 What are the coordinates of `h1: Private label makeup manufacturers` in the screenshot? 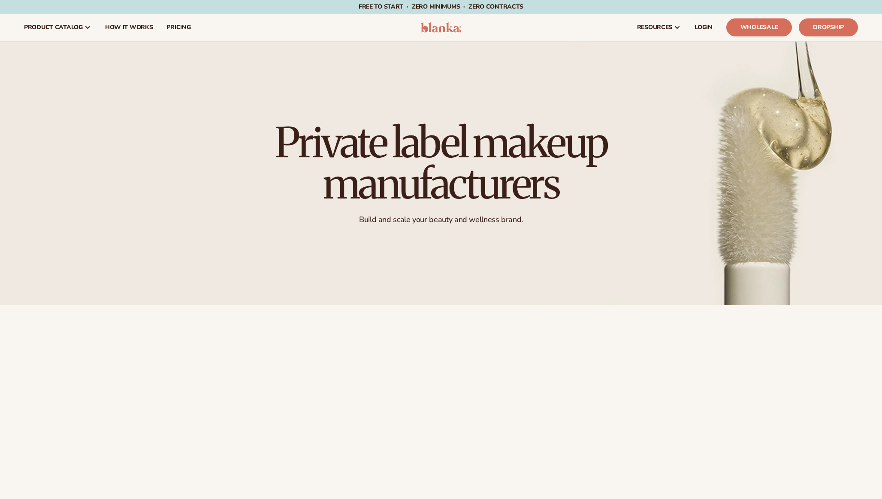 It's located at (441, 163).